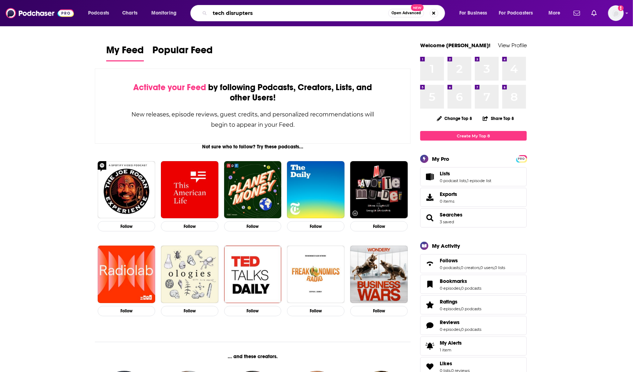 The image size is (633, 372). I want to click on span: New, so click(418, 7).